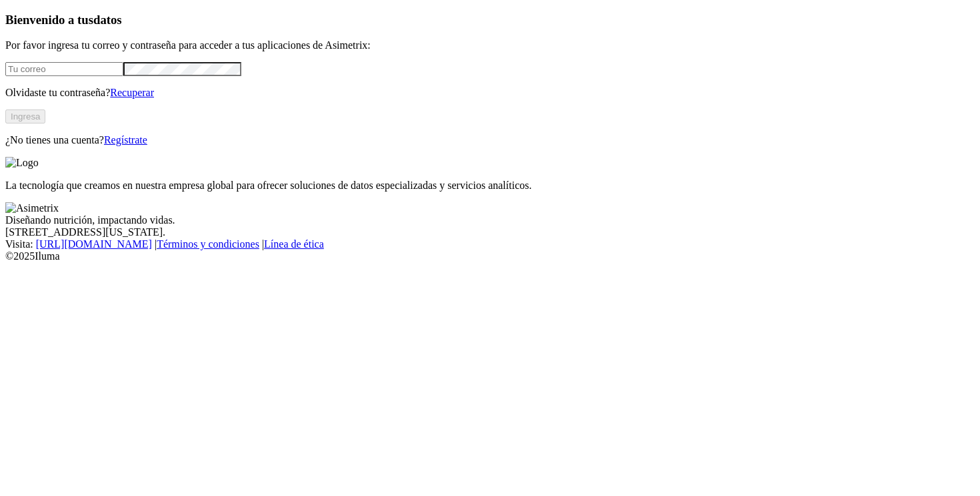 The image size is (980, 496). Describe the element at coordinates (126, 140) in the screenshot. I see `a: Regístrate` at that location.